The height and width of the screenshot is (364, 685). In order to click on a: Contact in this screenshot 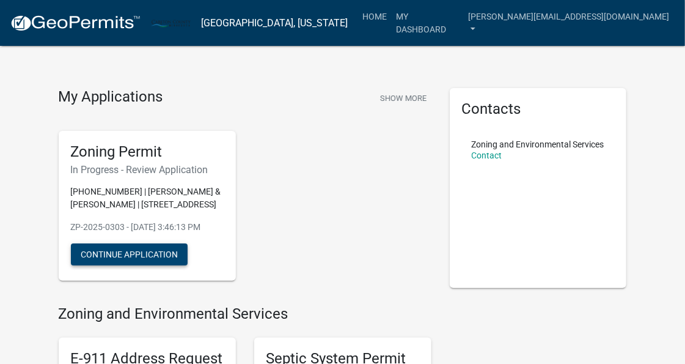, I will do `click(487, 155)`.